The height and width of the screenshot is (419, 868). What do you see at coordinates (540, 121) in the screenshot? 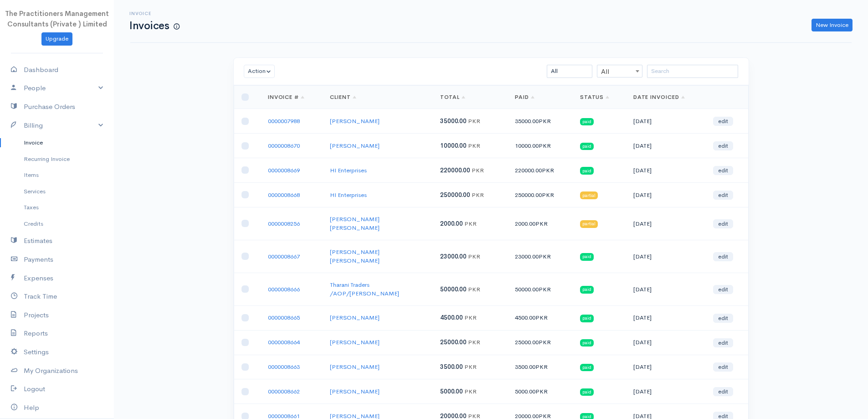
I see `td: 35000.00` at bounding box center [540, 121].